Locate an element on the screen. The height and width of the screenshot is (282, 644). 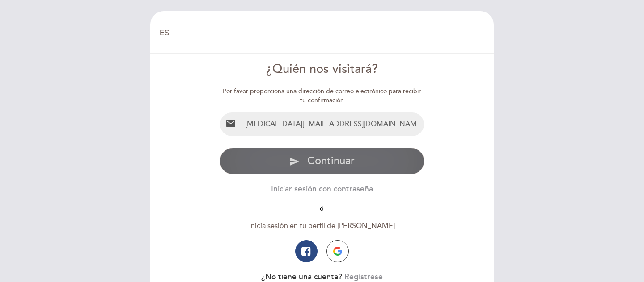
div: Por favor proporciona una dirección de correo electrónico para recibir tu confirmación is located at coordinates (322, 96).